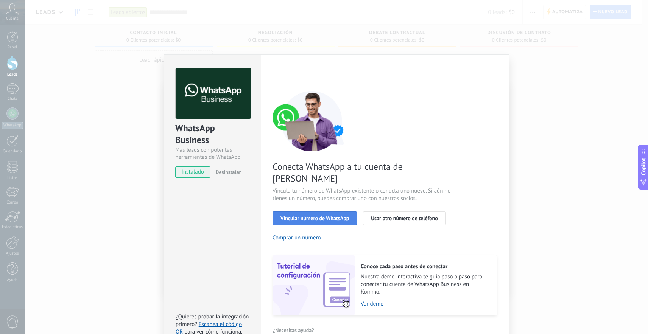 The image size is (648, 334). Describe the element at coordinates (212, 321) in the screenshot. I see `span: ¿Quieres probar la integración primero?` at that location.